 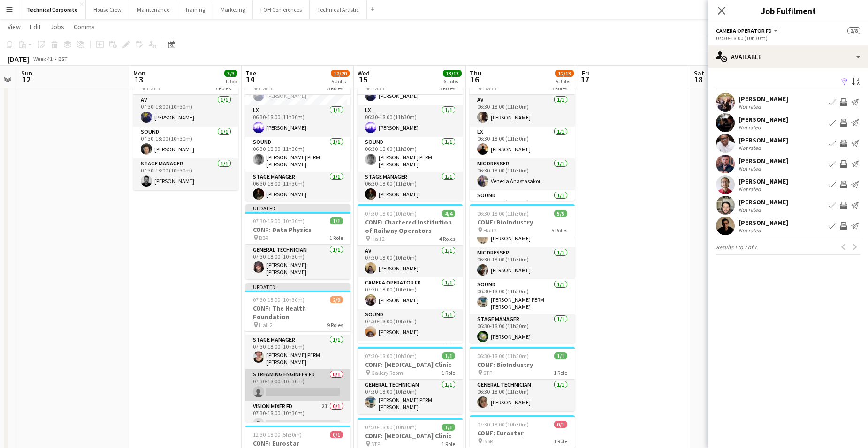 What do you see at coordinates (585, 79) in the screenshot?
I see `span: 17` at bounding box center [585, 79].